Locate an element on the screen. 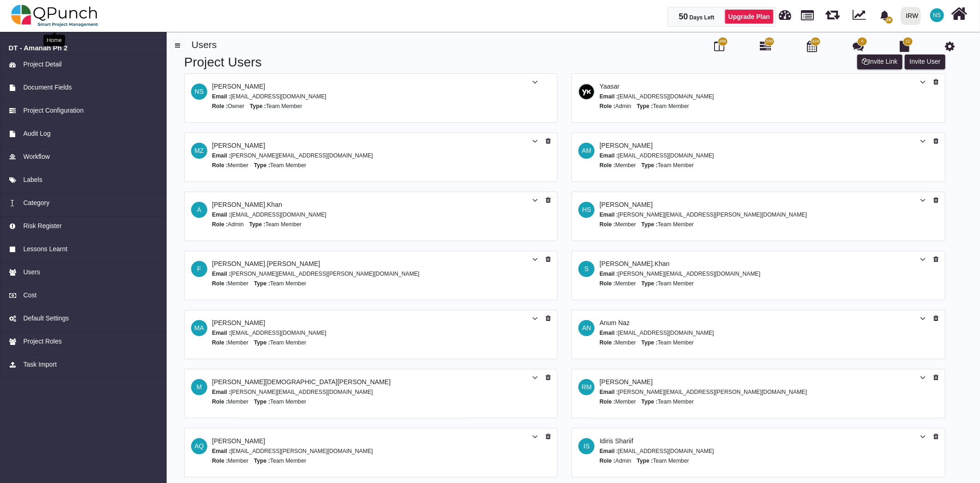 The height and width of the screenshot is (483, 980). span: 556 is located at coordinates (770, 41).